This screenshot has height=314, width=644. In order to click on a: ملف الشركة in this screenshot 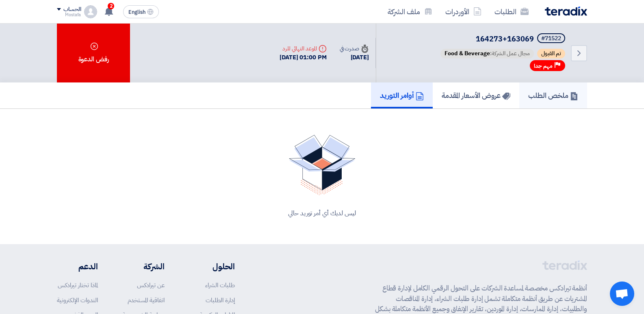, I will do `click(410, 11)`.